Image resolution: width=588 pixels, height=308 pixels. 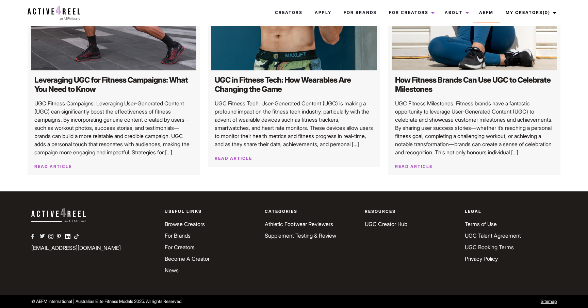 What do you see at coordinates (183, 301) in the screenshot?
I see `p: © AEFM International | Australias Elite Fitness Models 2025. All rights Reserved.` at bounding box center [183, 301].